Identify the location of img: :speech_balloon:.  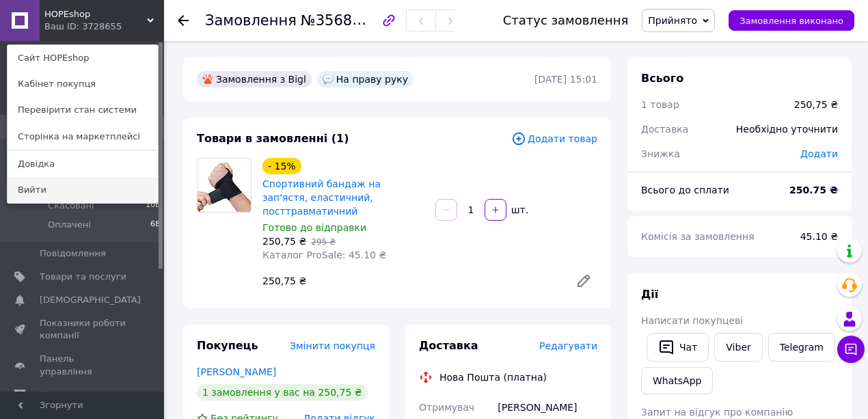
(328, 79).